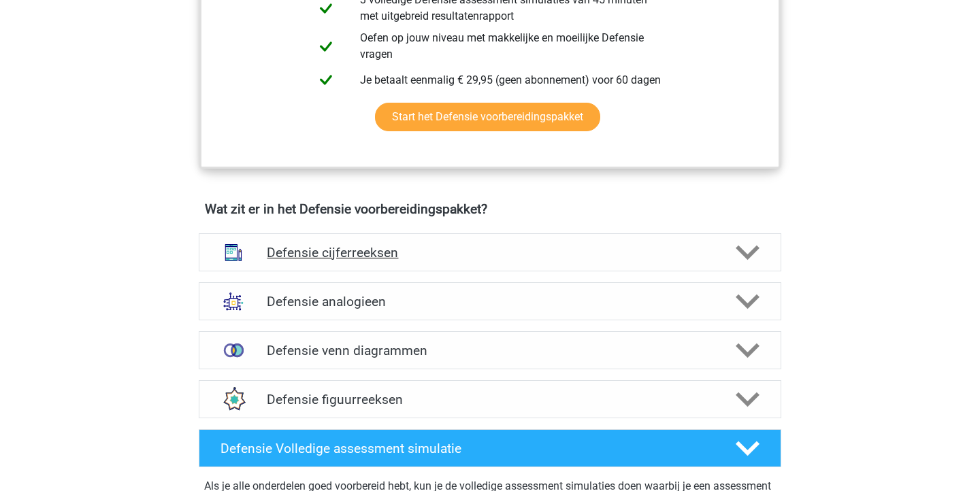 This screenshot has width=980, height=491. Describe the element at coordinates (490, 253) in the screenshot. I see `a: cijferreeksen Defensie cijferreeksen` at that location.